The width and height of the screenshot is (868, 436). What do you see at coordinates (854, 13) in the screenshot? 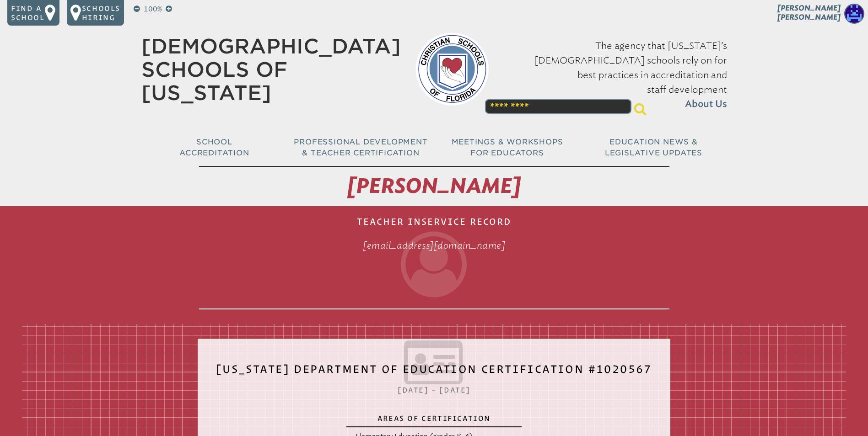
I see `img: 132c85ce1a05815fc0ed1ab119190fd4` at bounding box center [854, 13].